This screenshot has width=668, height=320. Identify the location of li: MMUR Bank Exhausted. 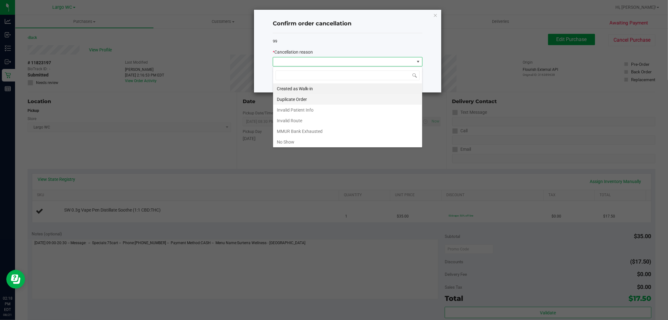
(348, 131).